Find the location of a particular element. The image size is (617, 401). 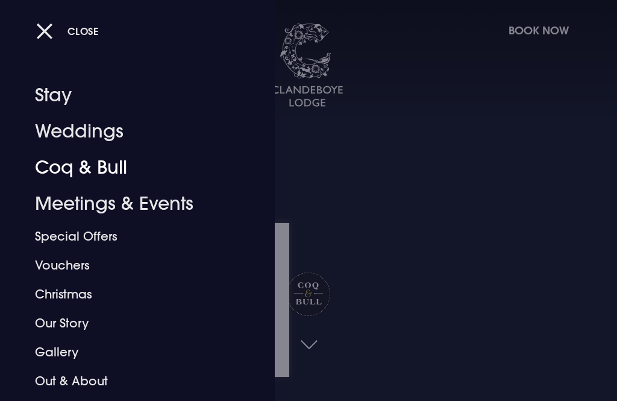

span: Close is located at coordinates (83, 31).